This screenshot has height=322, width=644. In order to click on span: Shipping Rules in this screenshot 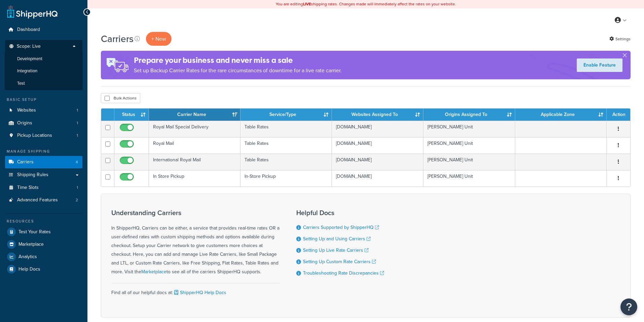, I will do `click(32, 175)`.